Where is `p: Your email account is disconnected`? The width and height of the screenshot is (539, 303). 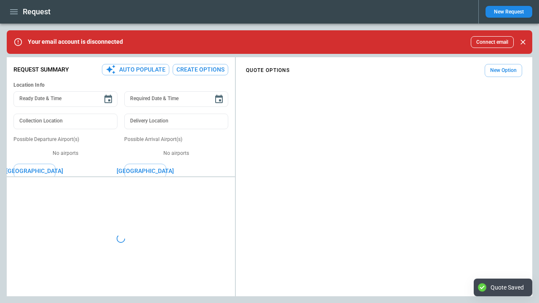 p: Your email account is disconnected is located at coordinates (75, 42).